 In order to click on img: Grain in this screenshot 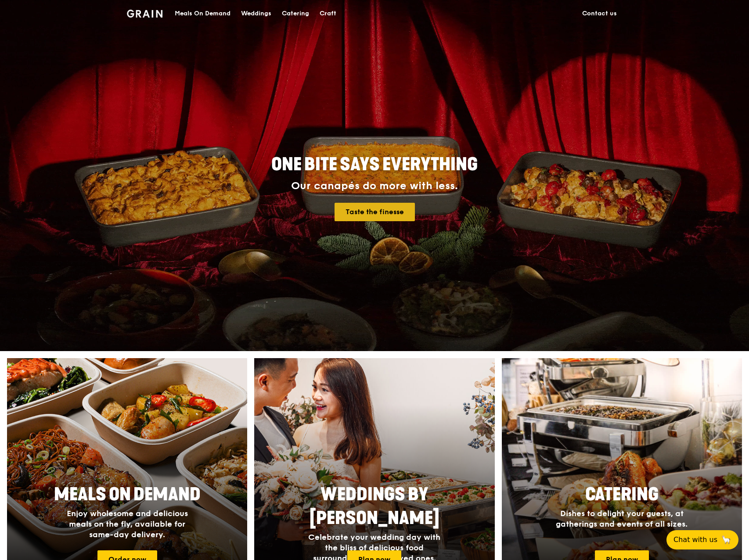, I will do `click(145, 13)`.